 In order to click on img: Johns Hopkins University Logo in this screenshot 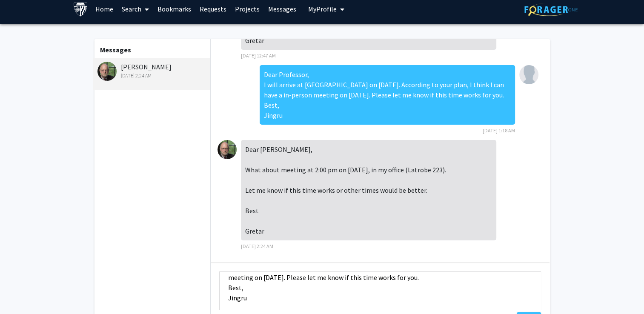, I will do `click(80, 9)`.